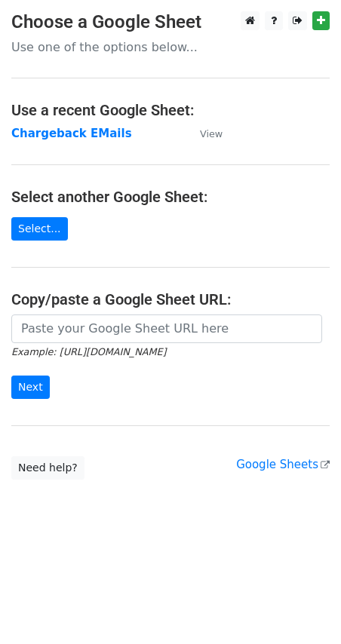  I want to click on a: View, so click(203, 134).